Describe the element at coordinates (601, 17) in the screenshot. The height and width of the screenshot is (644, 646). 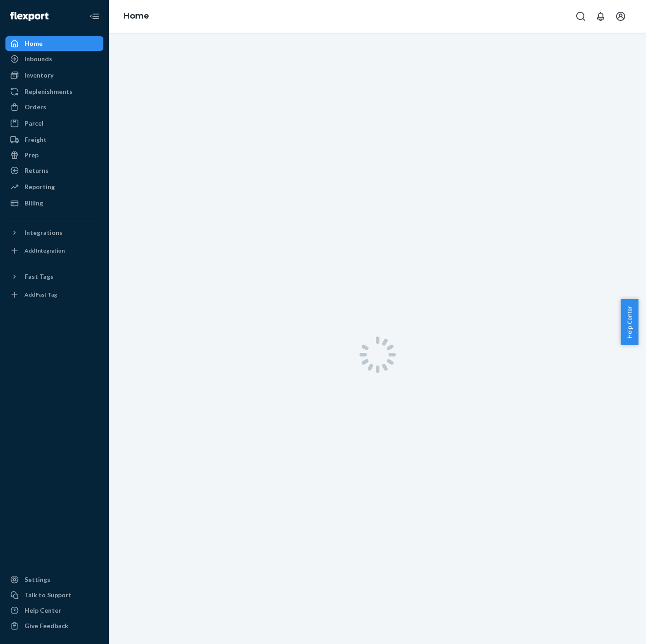
I see `button: Open notifications` at that location.